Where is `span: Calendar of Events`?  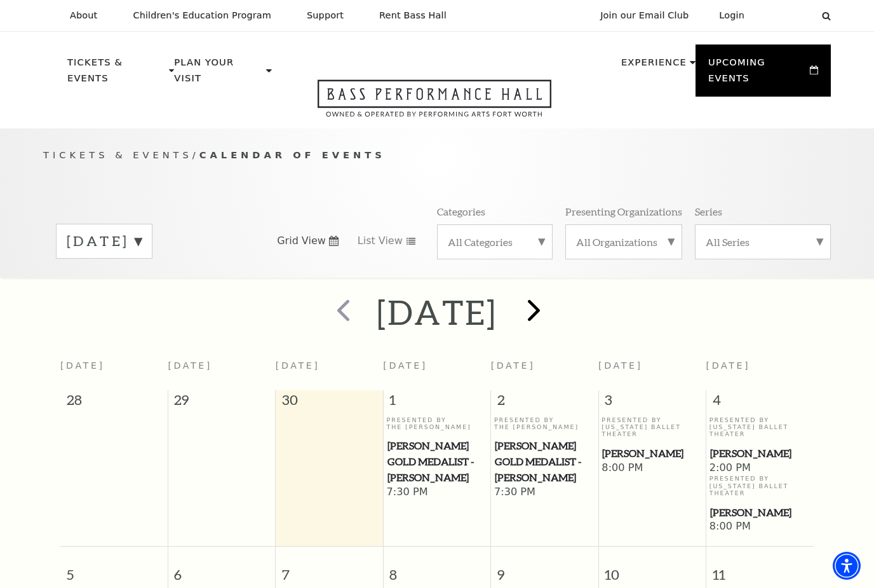
span: Calendar of Events is located at coordinates (292, 154).